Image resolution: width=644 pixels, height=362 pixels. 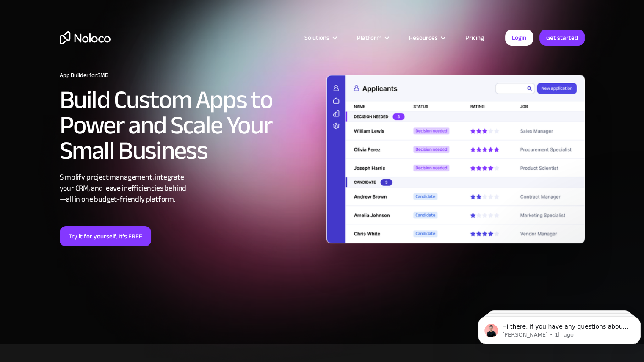 What do you see at coordinates (475, 38) in the screenshot?
I see `a: Pricing` at bounding box center [475, 38].